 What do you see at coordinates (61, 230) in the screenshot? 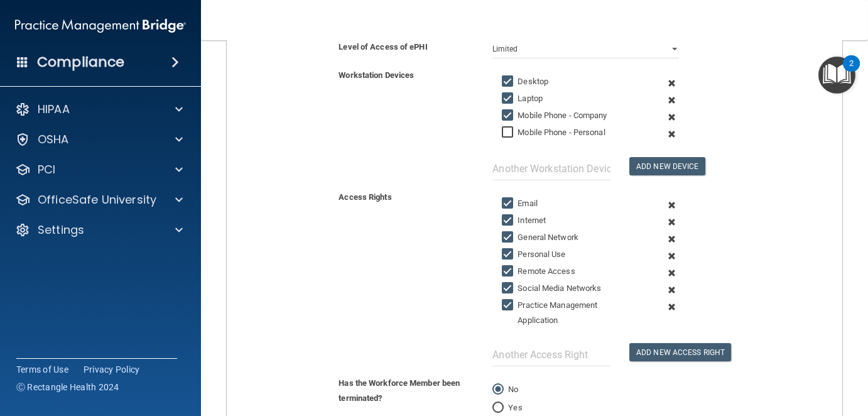
I see `p: Settings` at bounding box center [61, 230].